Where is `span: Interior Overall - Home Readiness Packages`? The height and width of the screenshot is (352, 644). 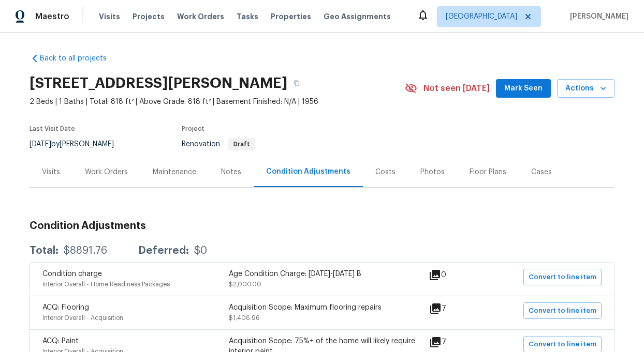 span: Interior Overall - Home Readiness Packages is located at coordinates (106, 284).